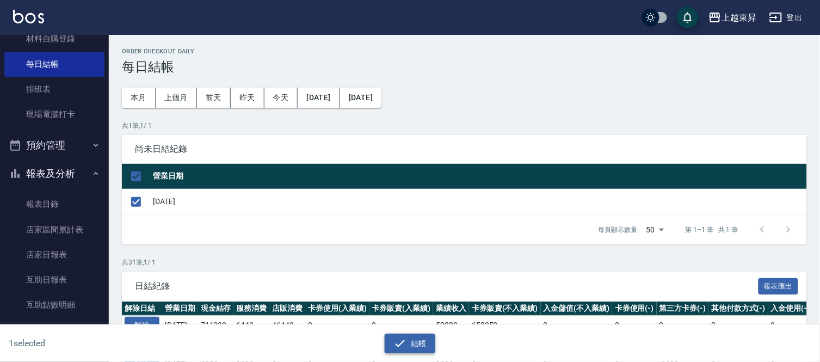 This screenshot has height=362, width=820. I want to click on th: 服務消費, so click(252, 309).